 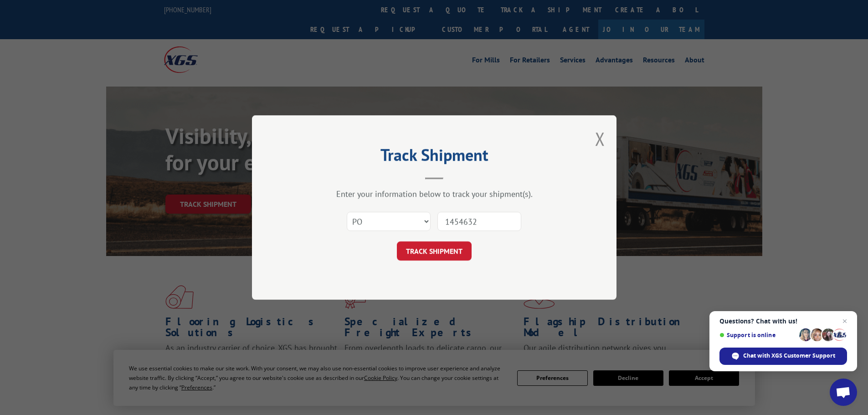 What do you see at coordinates (783, 357) in the screenshot?
I see `div: Chat with XGS Customer Support` at bounding box center [783, 357].